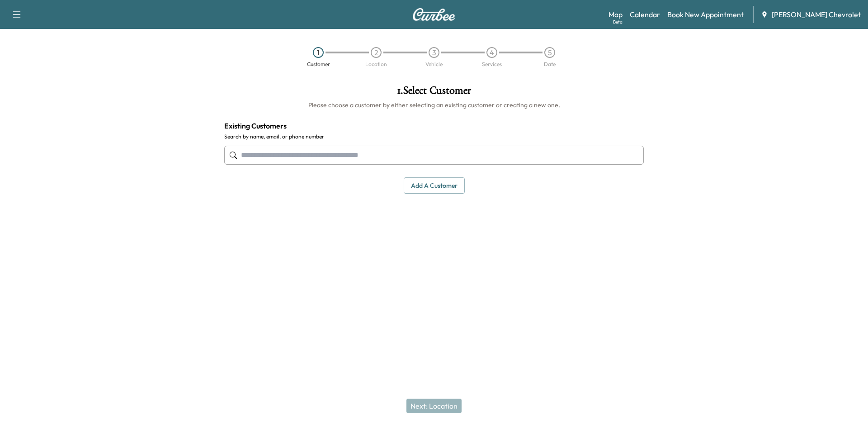  I want to click on div: 3, so click(434, 52).